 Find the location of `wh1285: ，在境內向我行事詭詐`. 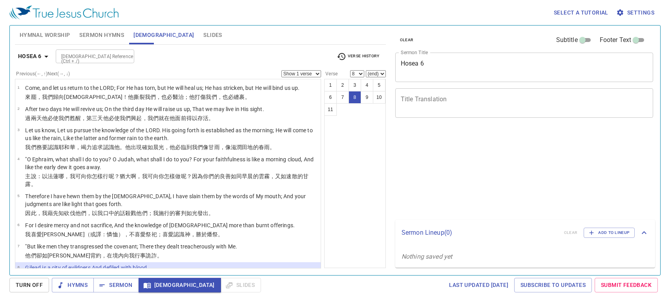

wh1285: ，在境內向我行事詭詐 is located at coordinates (132, 255).